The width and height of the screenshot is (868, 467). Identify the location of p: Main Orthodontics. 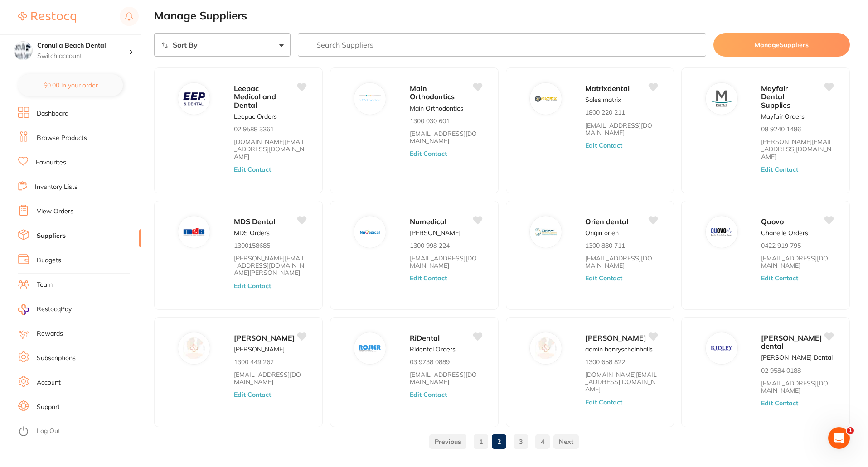
(437, 108).